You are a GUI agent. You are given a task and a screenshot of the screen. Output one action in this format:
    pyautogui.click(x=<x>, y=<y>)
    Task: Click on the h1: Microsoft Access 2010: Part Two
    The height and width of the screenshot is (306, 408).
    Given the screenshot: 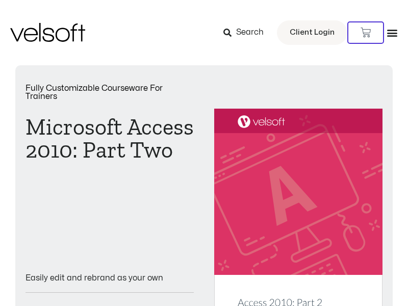 What is the action you would take?
    pyautogui.click(x=110, y=139)
    